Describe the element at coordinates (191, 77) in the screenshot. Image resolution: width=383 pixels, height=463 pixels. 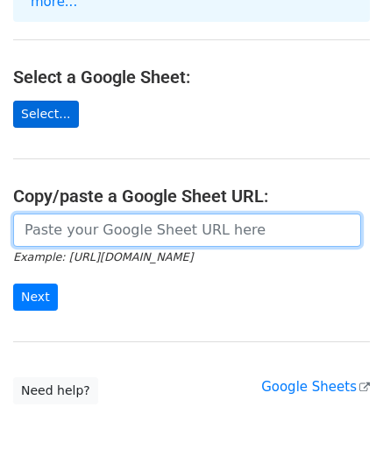
I see `h4: Select a Google Sheet:` at that location.